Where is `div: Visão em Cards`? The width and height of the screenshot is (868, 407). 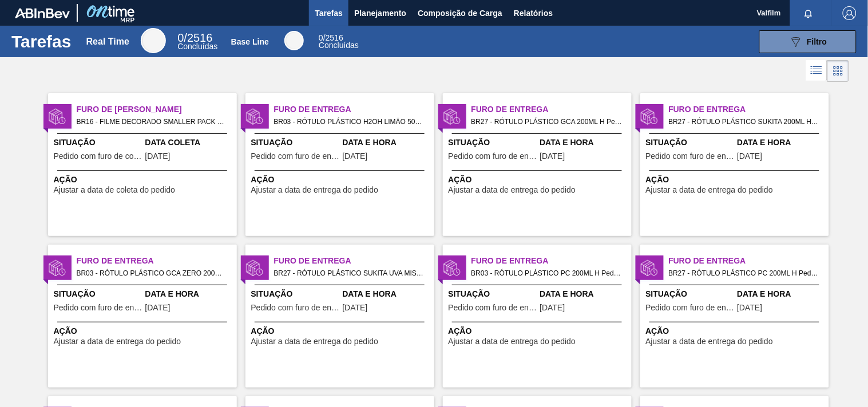
div: Visão em Cards is located at coordinates (838, 71).